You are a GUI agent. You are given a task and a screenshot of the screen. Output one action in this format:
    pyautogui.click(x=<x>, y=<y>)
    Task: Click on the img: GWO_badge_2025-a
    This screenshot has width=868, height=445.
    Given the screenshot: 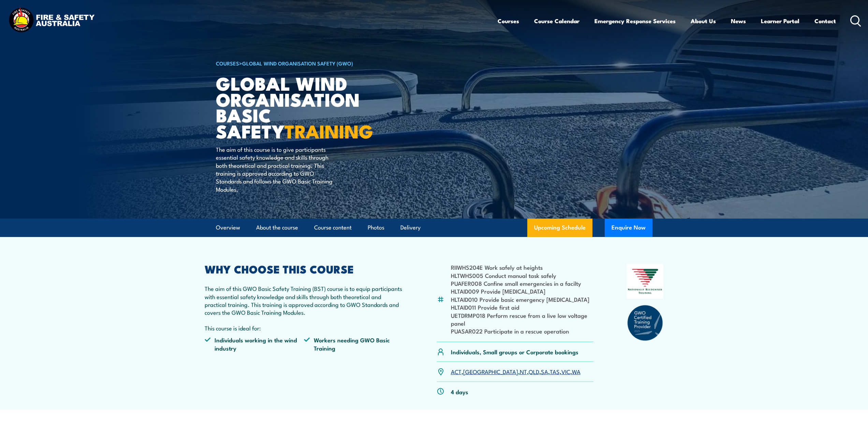 What is the action you would take?
    pyautogui.click(x=646, y=323)
    